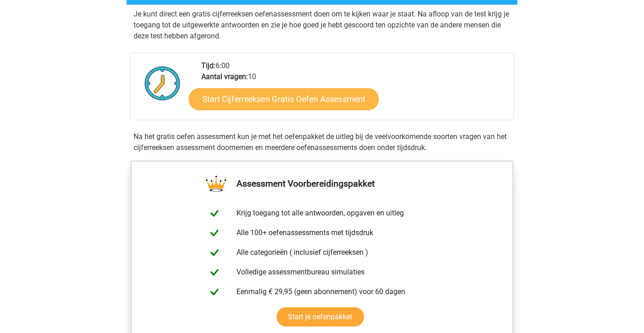 This screenshot has height=333, width=644. Describe the element at coordinates (162, 83) in the screenshot. I see `img: Klok` at that location.